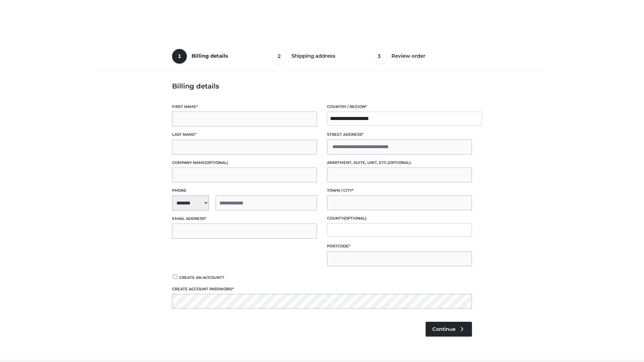 The width and height of the screenshot is (644, 362). What do you see at coordinates (313, 56) in the screenshot?
I see `span: Shipping address` at bounding box center [313, 56].